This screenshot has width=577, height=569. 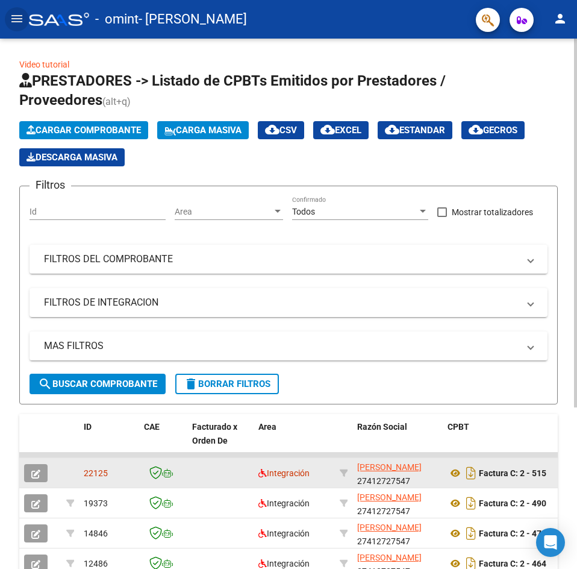 What do you see at coordinates (294, 440) in the screenshot?
I see `datatable-header-cell: Area` at bounding box center [294, 440].